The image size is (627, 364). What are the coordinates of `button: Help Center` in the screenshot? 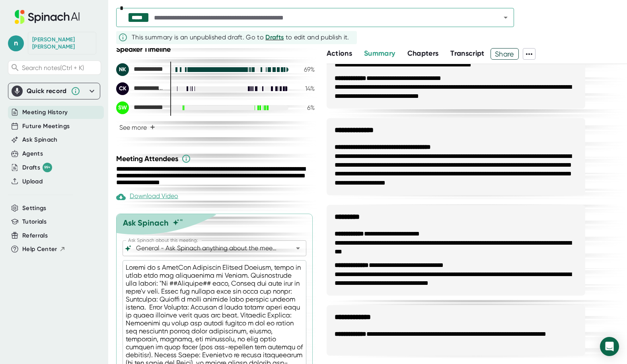 It's located at (44, 249).